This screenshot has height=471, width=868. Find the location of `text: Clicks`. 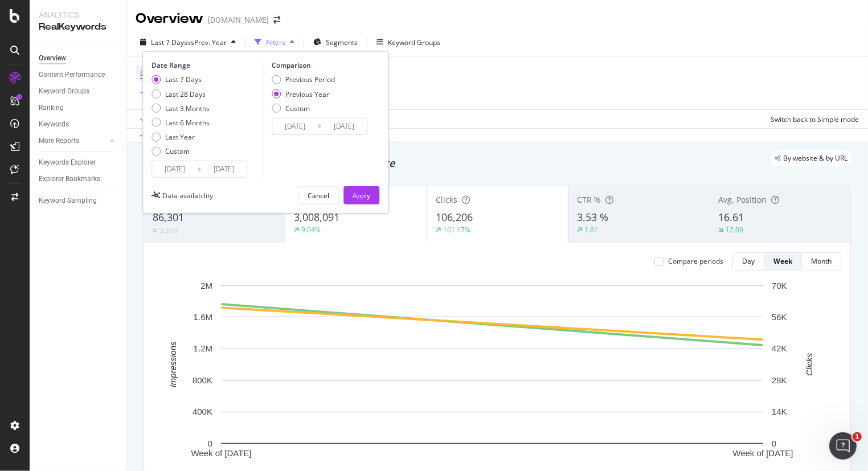

text: Clicks is located at coordinates (808, 364).